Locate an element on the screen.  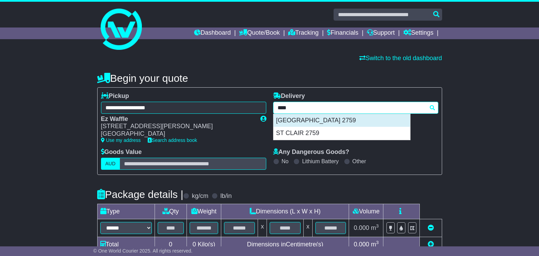
td: Weight is located at coordinates (204, 211).